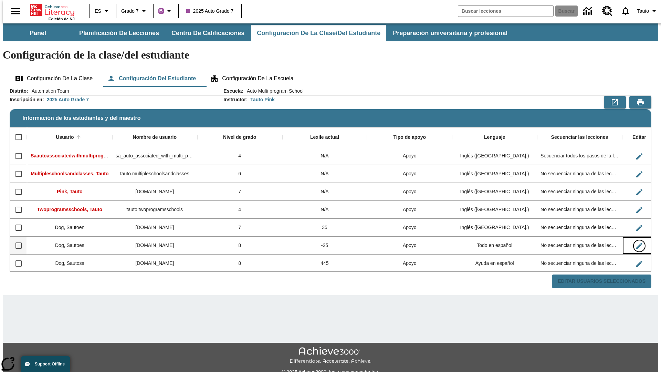  Describe the element at coordinates (325, 137) in the screenshot. I see `div: Lexile actual` at that location.